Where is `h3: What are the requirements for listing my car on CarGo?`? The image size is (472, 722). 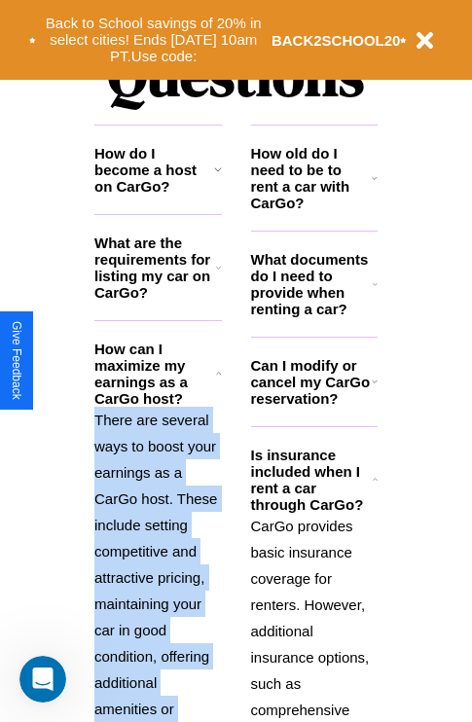 h3: What are the requirements for listing my car on CarGo? is located at coordinates (155, 267).